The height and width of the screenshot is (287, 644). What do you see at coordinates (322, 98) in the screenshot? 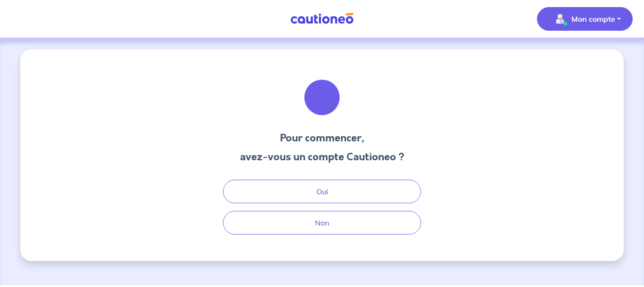
I see `img: illu_welcome.svg` at bounding box center [322, 98].